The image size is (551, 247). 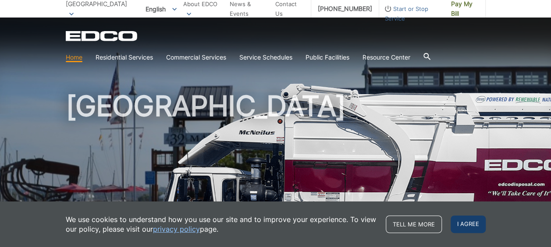 What do you see at coordinates (196, 57) in the screenshot?
I see `a: Commercial Services` at bounding box center [196, 57].